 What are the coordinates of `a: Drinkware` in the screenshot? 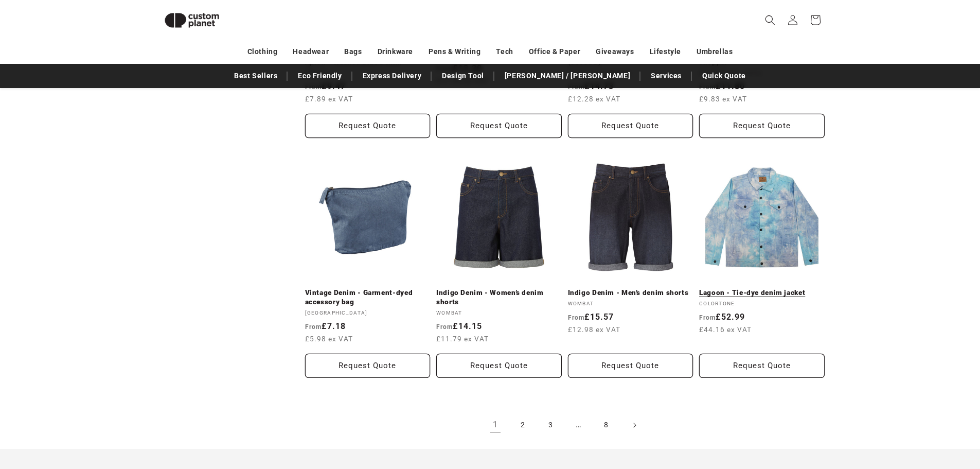 It's located at (395, 51).